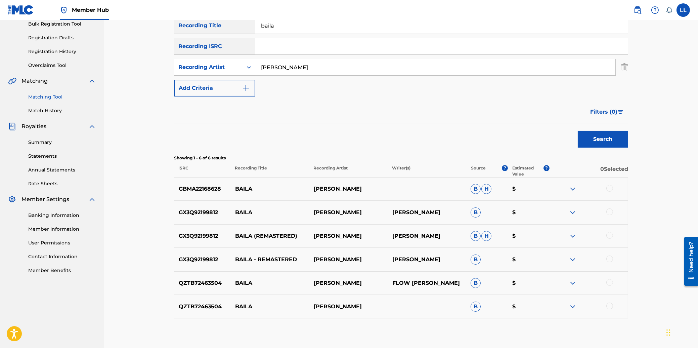 The width and height of the screenshot is (698, 348). I want to click on button: Search, so click(603, 139).